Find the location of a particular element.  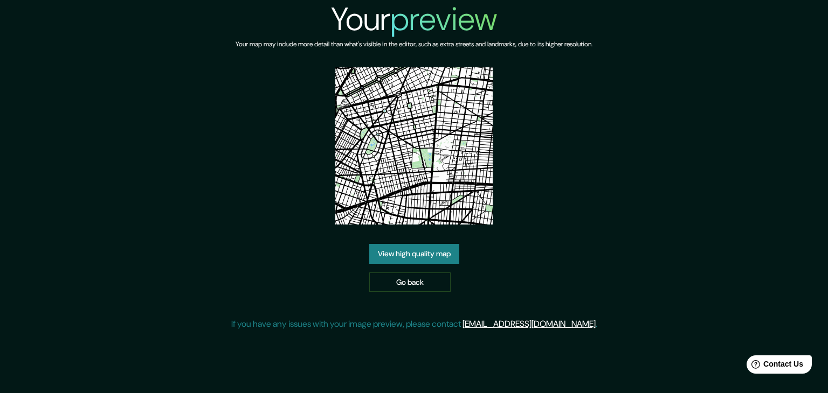

h6: Your map may include more detail than what's visible in the editor, such as extra streets and lan... is located at coordinates (414, 44).